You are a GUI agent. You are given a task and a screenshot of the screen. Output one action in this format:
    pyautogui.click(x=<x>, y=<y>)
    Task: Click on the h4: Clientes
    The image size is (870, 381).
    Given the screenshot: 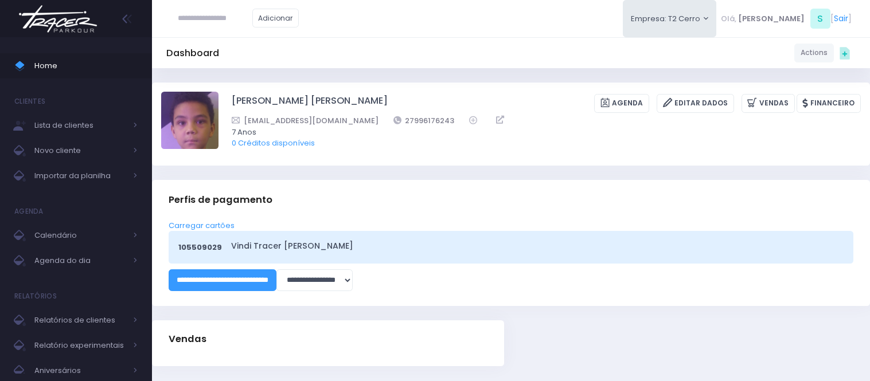 What is the action you would take?
    pyautogui.click(x=30, y=102)
    